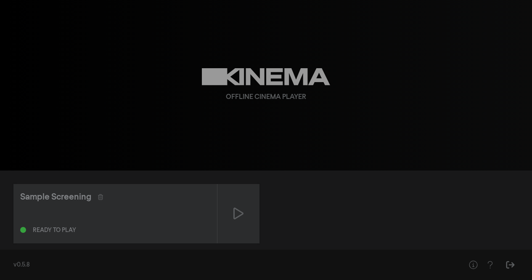  I want to click on button: Sign Out, so click(510, 264).